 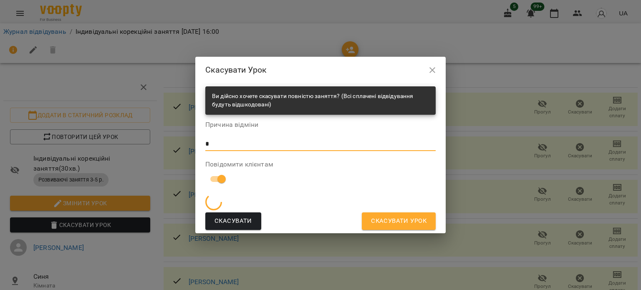 I want to click on label: Причина відміни, so click(x=321, y=125).